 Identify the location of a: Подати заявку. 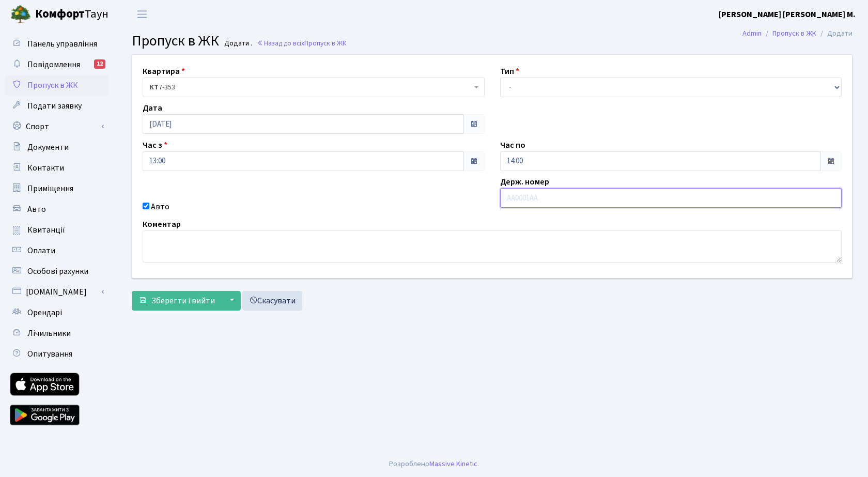
(57, 106).